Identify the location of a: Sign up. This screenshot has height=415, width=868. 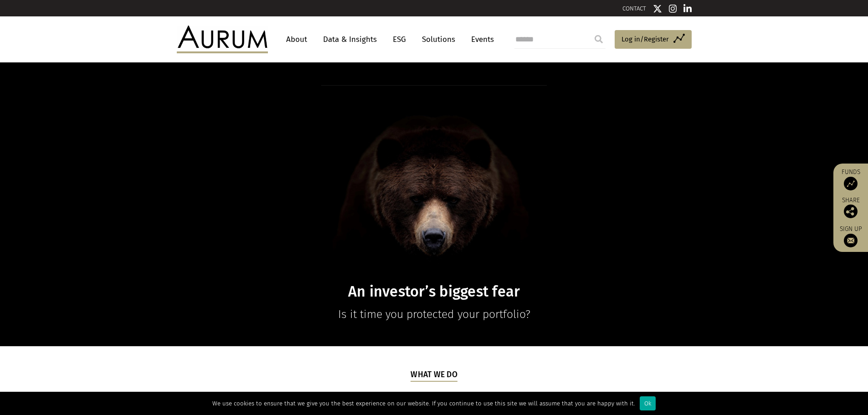
(851, 236).